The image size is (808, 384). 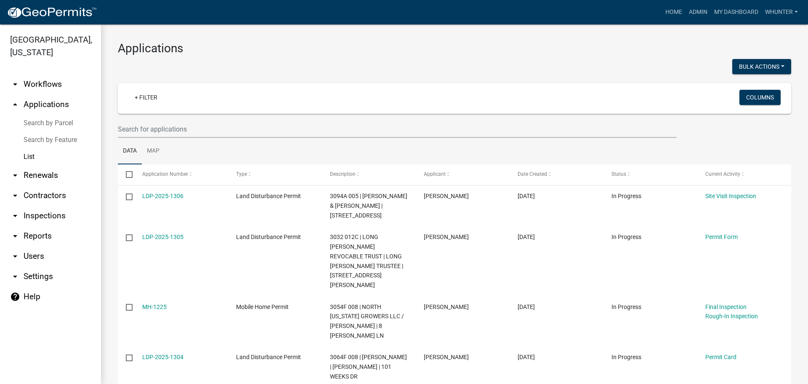 What do you see at coordinates (731, 196) in the screenshot?
I see `a: Site Visit Inspection` at bounding box center [731, 196].